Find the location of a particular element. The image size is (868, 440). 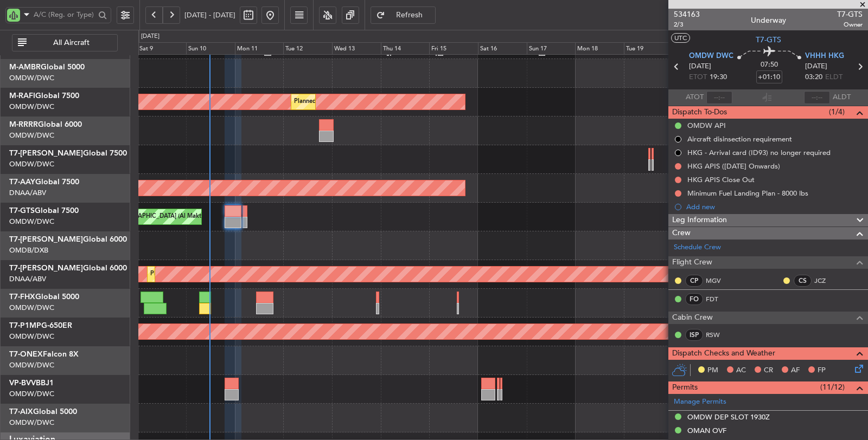

a: DNAA/ABV is located at coordinates (28, 193).